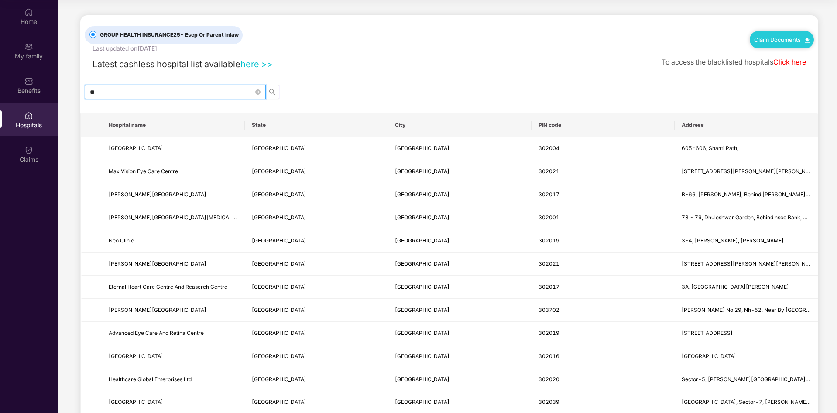  What do you see at coordinates (549, 310) in the screenshot?
I see `span: 303702` at bounding box center [549, 310].